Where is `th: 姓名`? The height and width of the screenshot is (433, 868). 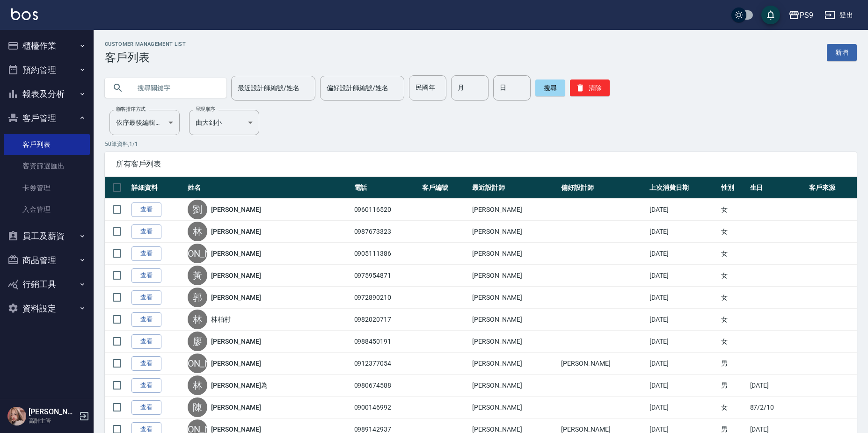
th: 姓名 is located at coordinates (268, 187).